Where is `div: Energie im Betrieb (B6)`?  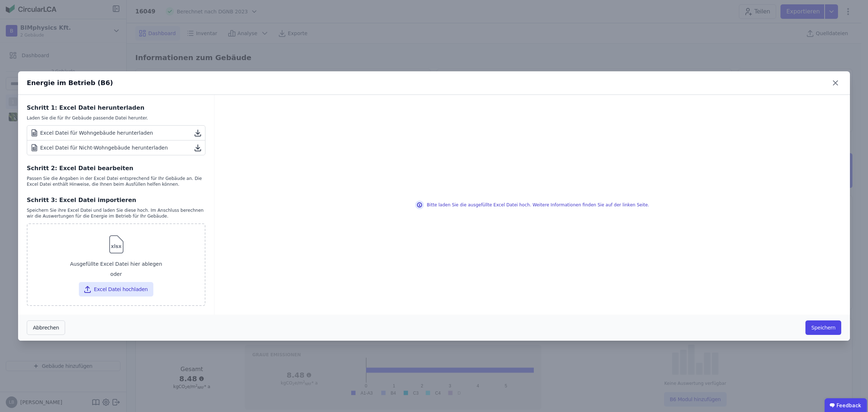
div: Energie im Betrieb (B6) is located at coordinates (70, 83).